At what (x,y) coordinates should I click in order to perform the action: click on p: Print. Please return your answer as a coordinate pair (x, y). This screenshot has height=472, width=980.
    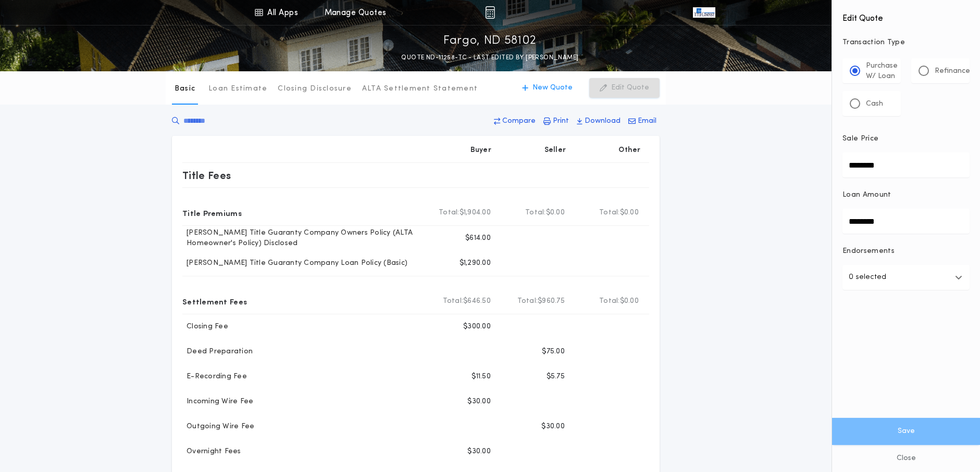
    Looking at the image, I should click on (561, 121).